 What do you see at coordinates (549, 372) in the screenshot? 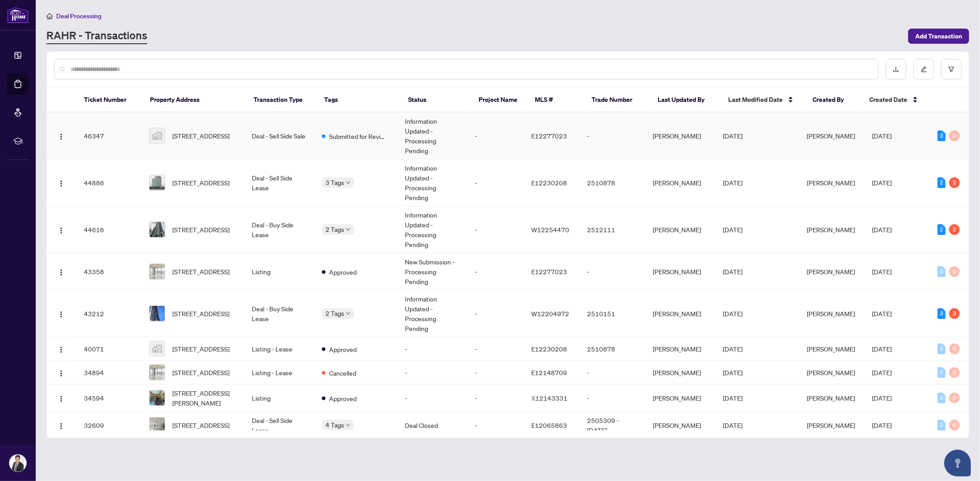
I see `span: E12148709` at bounding box center [549, 372].